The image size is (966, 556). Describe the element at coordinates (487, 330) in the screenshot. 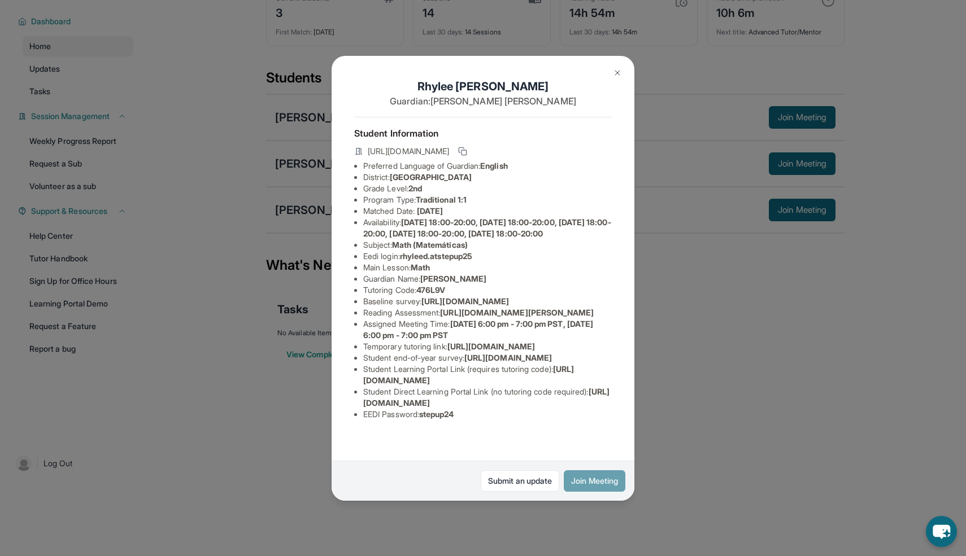

I see `li: Assigned Meeting Time :` at that location.